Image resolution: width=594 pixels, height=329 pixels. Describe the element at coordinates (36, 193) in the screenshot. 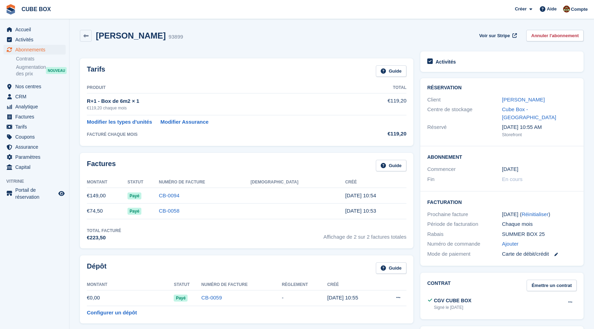

I see `span: Portail de réservation` at that location.